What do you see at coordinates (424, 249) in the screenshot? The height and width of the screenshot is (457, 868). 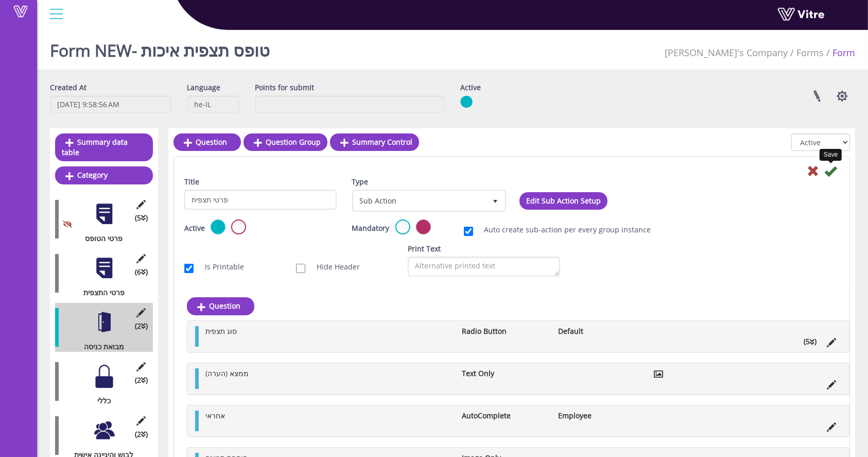 I see `label: Print Text` at bounding box center [424, 249].